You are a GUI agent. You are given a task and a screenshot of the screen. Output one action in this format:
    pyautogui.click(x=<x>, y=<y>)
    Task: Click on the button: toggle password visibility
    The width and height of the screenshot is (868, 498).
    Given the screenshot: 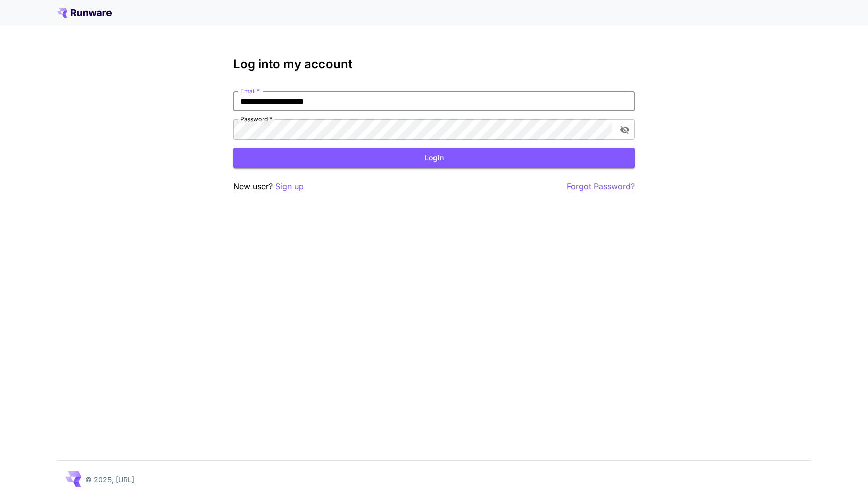 What is the action you would take?
    pyautogui.click(x=625, y=130)
    